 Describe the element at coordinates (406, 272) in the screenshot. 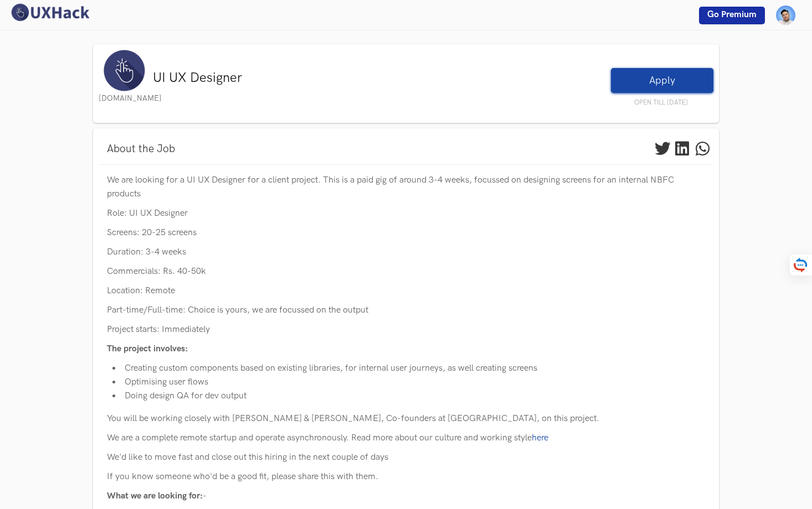

I see `p: Commercials: Rs. 40-50k` at that location.